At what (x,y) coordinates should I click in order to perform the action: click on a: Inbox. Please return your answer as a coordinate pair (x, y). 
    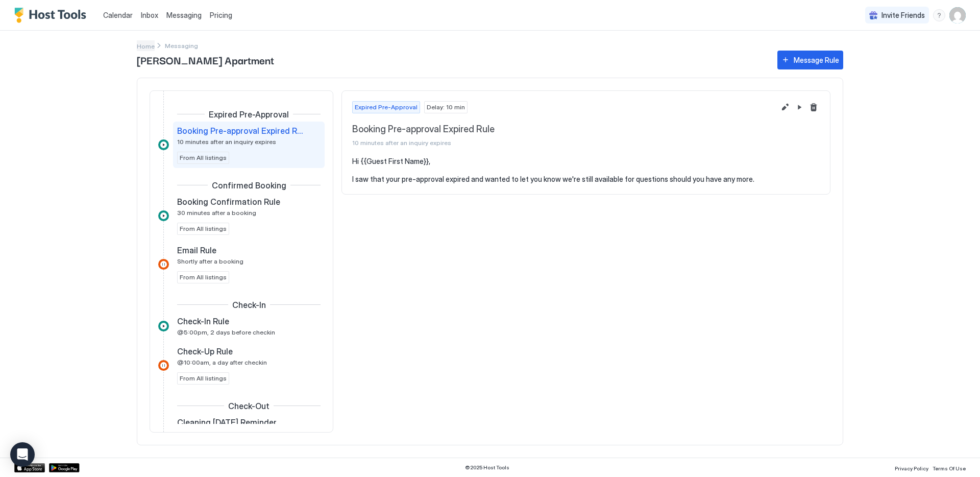
    Looking at the image, I should click on (150, 15).